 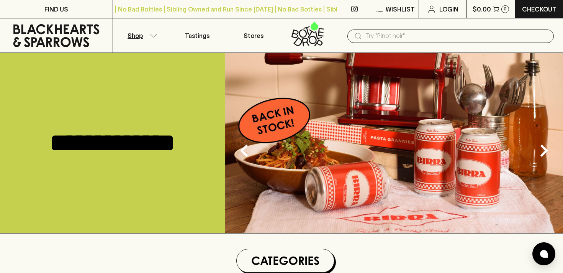 What do you see at coordinates (254, 35) in the screenshot?
I see `a: Stores` at bounding box center [254, 35].